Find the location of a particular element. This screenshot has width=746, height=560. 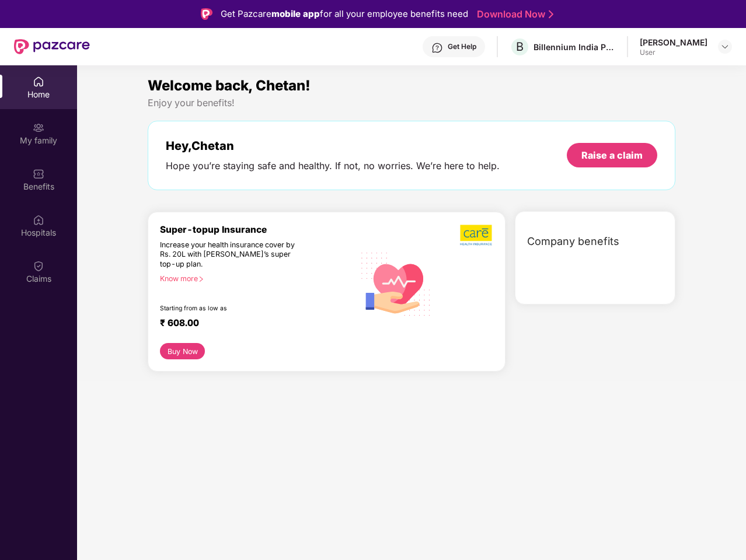

div: Get Help is located at coordinates (461, 47).